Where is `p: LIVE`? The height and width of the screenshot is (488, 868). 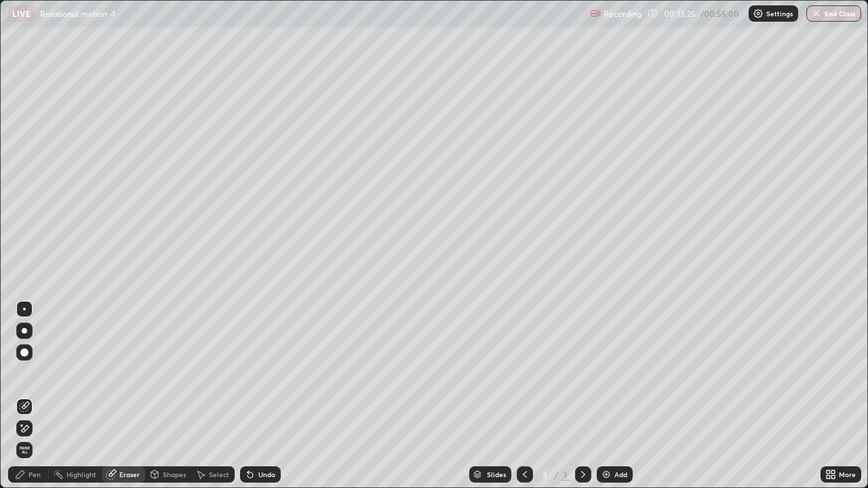
p: LIVE is located at coordinates (21, 14).